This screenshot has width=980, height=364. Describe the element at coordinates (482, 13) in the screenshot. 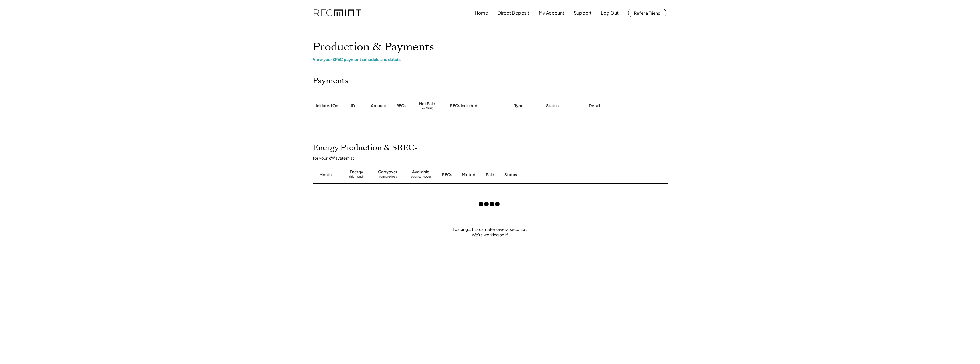

I see `button: Home` at that location.